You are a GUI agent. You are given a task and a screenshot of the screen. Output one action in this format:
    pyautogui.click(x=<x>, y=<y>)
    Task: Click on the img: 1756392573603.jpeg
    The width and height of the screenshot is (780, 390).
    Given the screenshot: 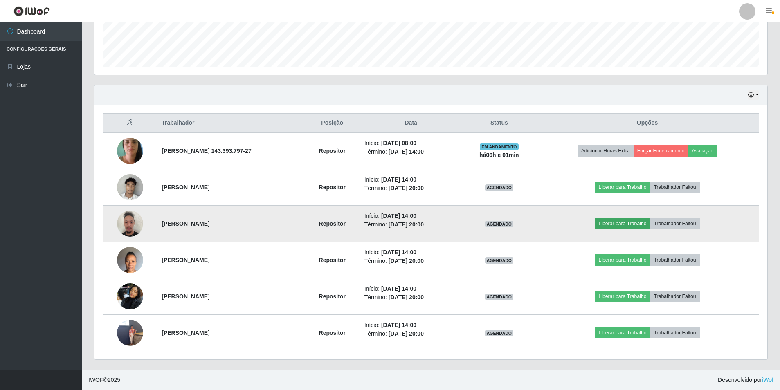 What is the action you would take?
    pyautogui.click(x=130, y=333)
    